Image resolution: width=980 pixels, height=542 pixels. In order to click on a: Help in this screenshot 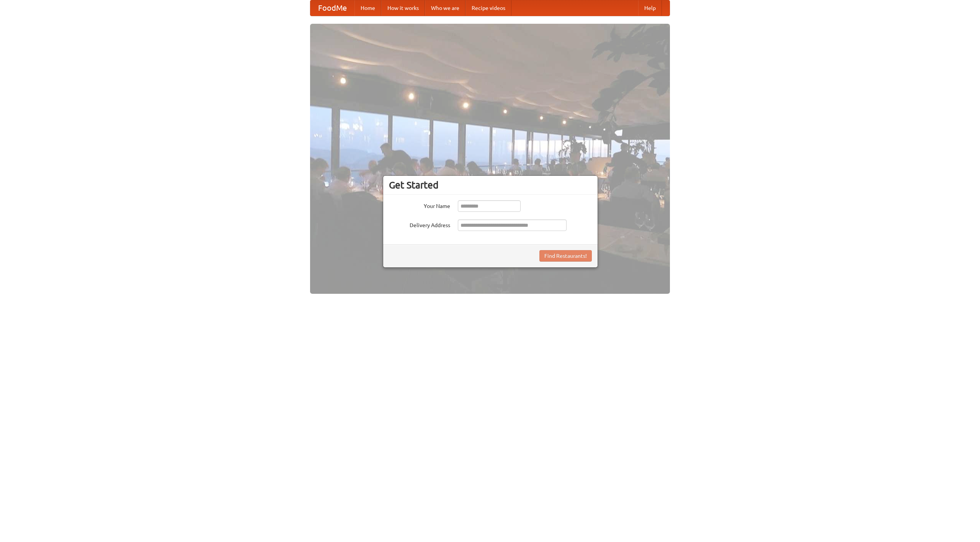, I will do `click(650, 8)`.